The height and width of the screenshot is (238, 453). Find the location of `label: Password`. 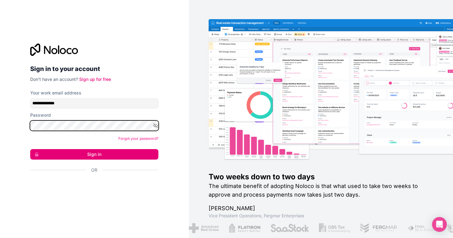

label: Password is located at coordinates (40, 115).